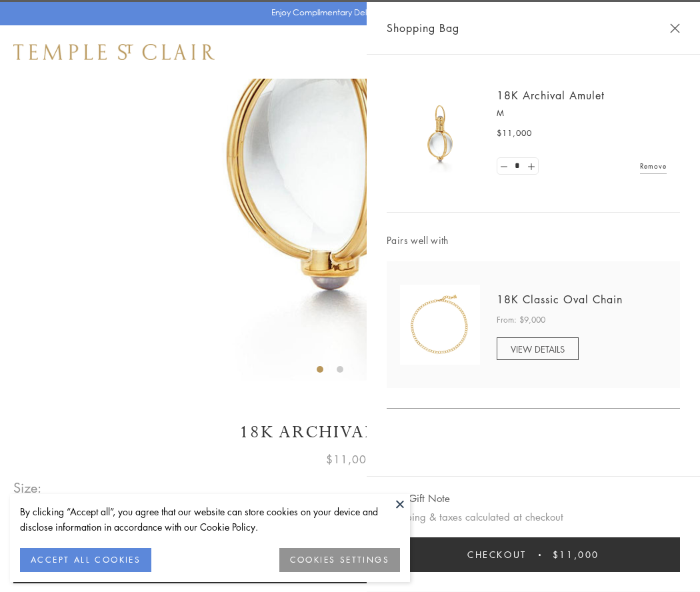 This screenshot has height=592, width=700. I want to click on a: Set quantity to 2, so click(531, 166).